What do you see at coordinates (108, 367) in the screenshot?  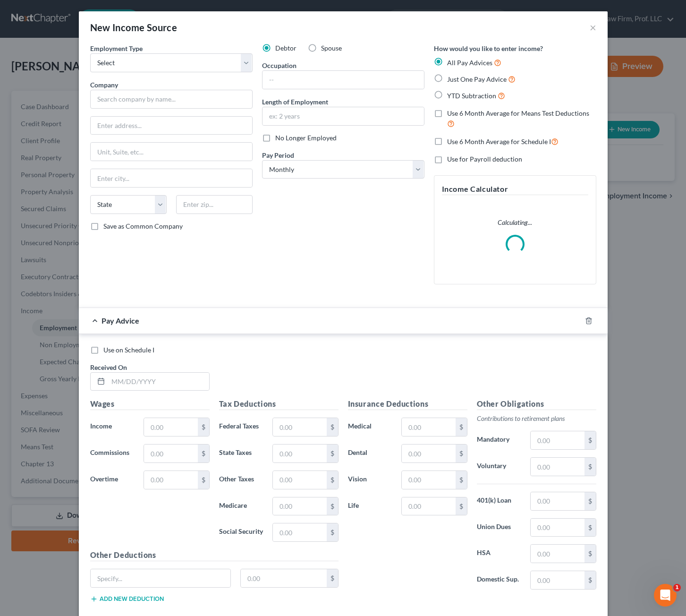 I see `span: Received On` at bounding box center [108, 367].